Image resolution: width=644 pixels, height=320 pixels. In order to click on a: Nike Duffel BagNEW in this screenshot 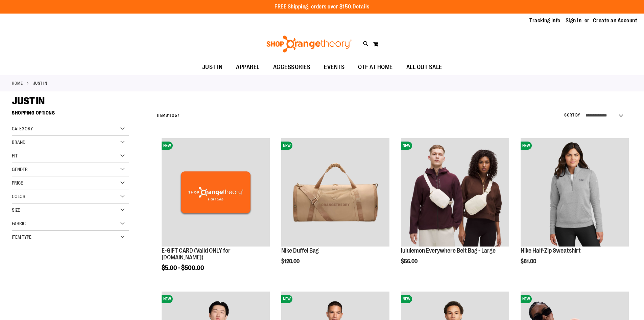, I will do `click(335, 193)`.